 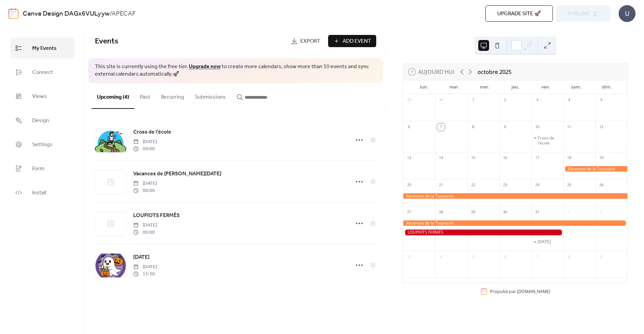 What do you see at coordinates (42, 96) in the screenshot?
I see `a: Views` at bounding box center [42, 96].